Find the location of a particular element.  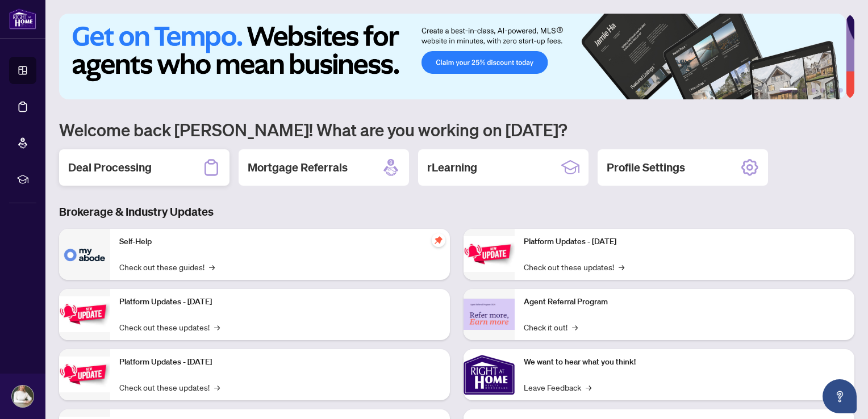

h2: Mortgage Referrals is located at coordinates (298, 167).